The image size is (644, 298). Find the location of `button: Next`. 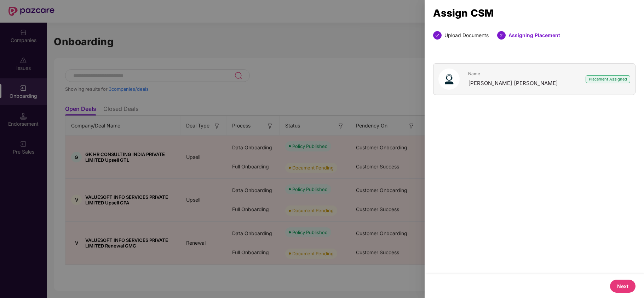

button: Next is located at coordinates (623, 287).